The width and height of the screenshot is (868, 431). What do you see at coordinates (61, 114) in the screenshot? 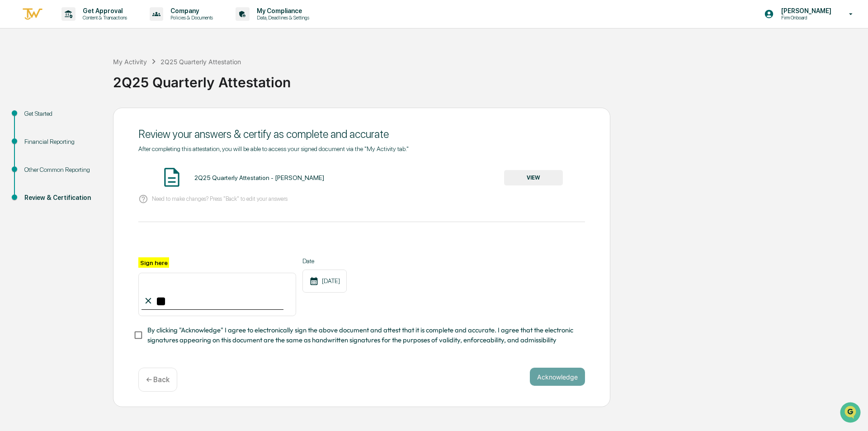
I see `div: Get Started` at bounding box center [61, 114].